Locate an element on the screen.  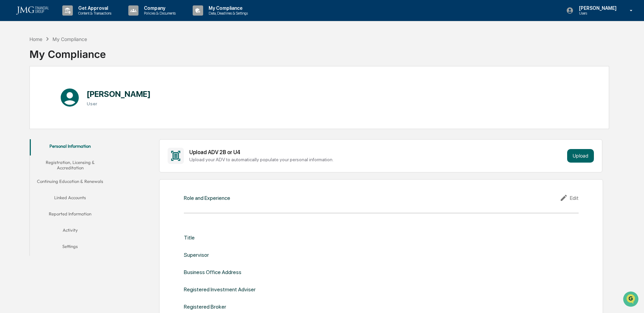
p: Company is located at coordinates (159, 8).